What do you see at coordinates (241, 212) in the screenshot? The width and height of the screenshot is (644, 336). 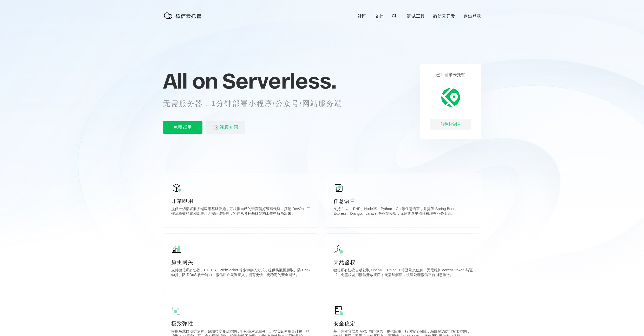 I see `p: 提供一切部署服务端应用基础设施，可根据自己的语言偏好编写代码，搭配 DevOps 工作流高效构建和部署。无需运维管理，将你从各种基础架构工作中解放出来。` at bounding box center [241, 212].